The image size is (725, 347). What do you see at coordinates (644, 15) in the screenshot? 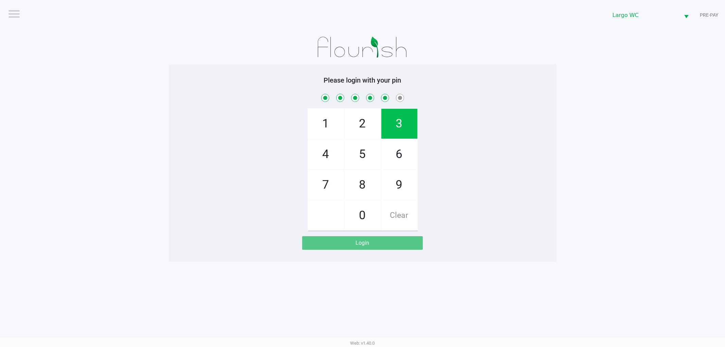
I see `span: Largo WC` at bounding box center [644, 15].